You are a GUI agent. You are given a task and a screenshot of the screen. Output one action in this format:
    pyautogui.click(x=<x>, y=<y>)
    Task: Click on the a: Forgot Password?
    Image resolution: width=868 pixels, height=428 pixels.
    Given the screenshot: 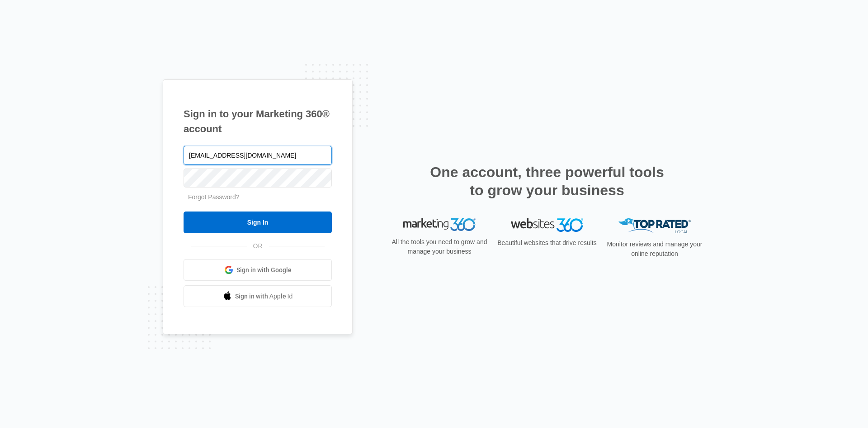 What is the action you would take?
    pyautogui.click(x=214, y=197)
    